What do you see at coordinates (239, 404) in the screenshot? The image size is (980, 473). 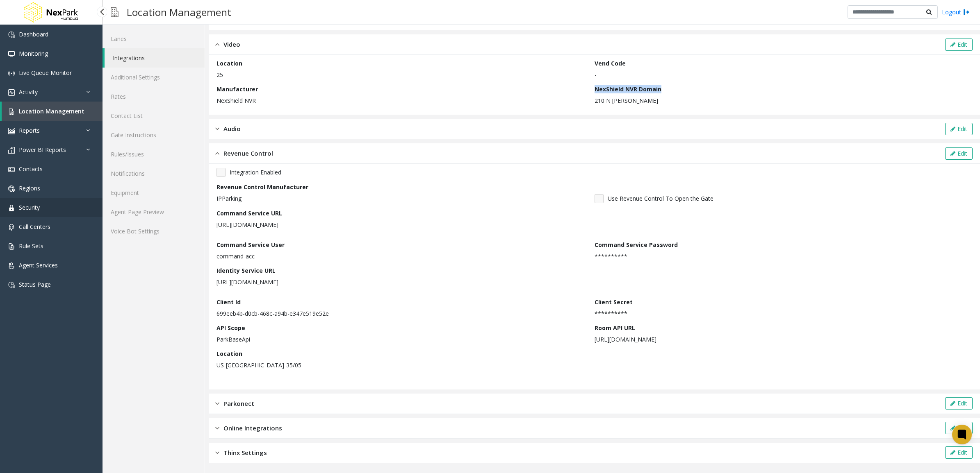 I see `span: Parkonect` at bounding box center [239, 404].